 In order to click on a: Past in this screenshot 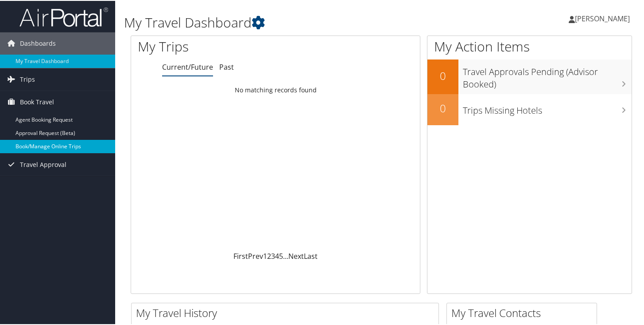, I will do `click(226, 66)`.